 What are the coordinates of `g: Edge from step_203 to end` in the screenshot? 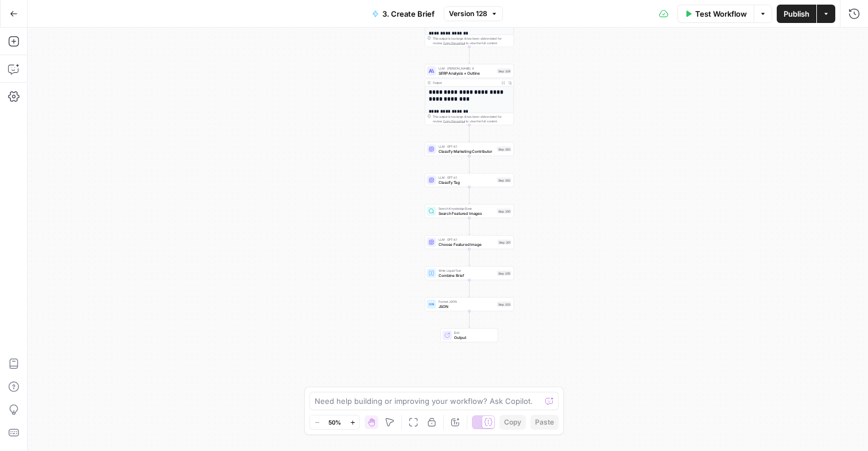 It's located at (469, 319).